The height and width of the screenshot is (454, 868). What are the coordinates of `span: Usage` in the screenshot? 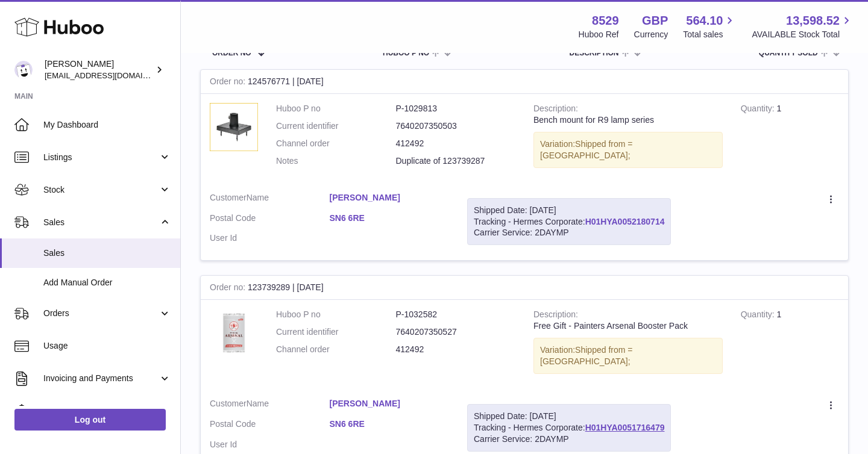 It's located at (108, 346).